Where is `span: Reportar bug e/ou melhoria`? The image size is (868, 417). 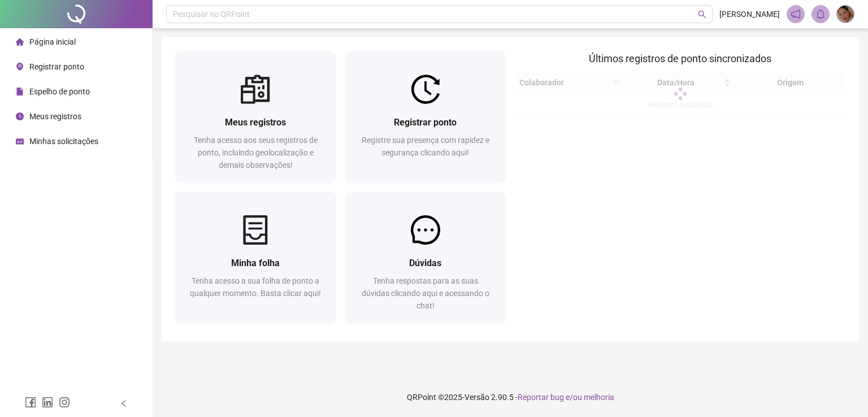
span: Reportar bug e/ou melhoria is located at coordinates (565, 397).